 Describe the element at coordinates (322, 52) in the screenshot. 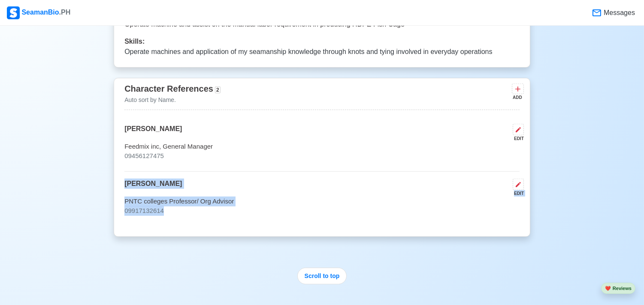

I see `p: Operate machines and application of my seamanship knowledge through knots and tying involved in e...` at that location.